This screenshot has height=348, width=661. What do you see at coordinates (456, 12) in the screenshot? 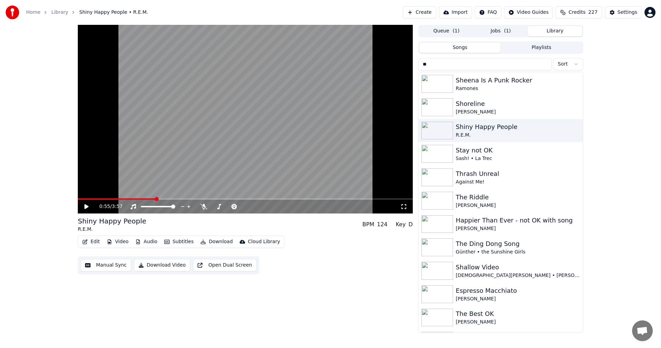
I see `button: Import` at bounding box center [456, 12].